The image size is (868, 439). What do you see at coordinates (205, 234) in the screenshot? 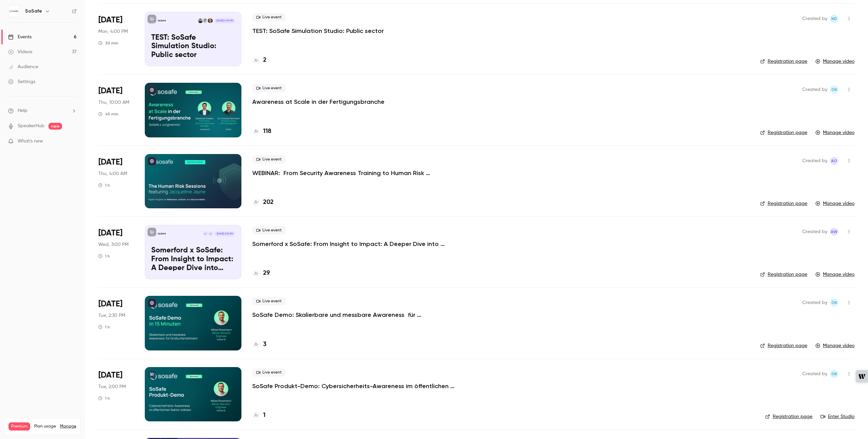
I see `div: R` at bounding box center [205, 234].